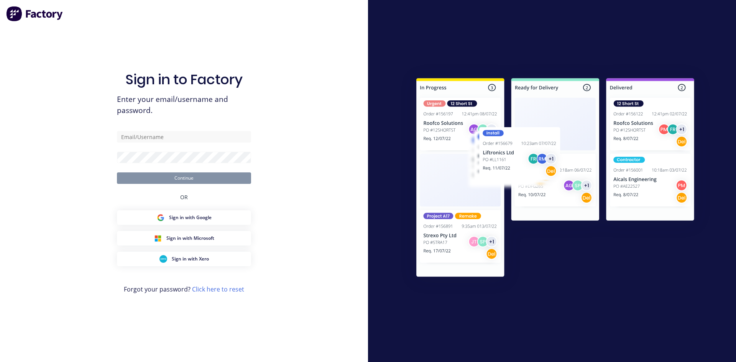 Image resolution: width=736 pixels, height=362 pixels. Describe the element at coordinates (190, 238) in the screenshot. I see `span: Sign in with Microsoft` at that location.